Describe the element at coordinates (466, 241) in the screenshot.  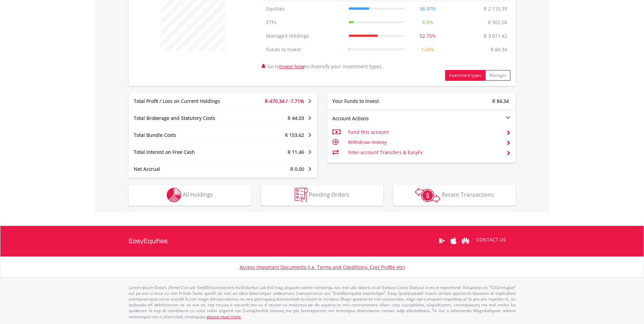
I see `a: Huawei` at that location.